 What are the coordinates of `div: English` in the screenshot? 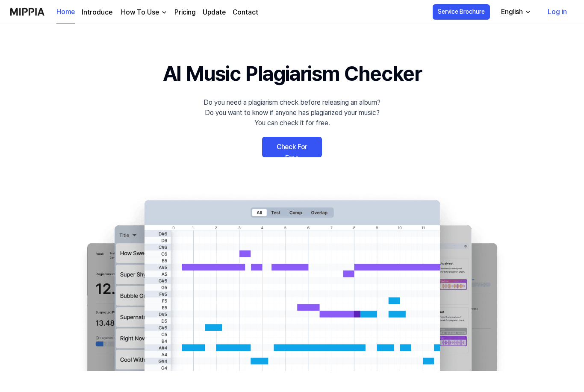 It's located at (512, 12).